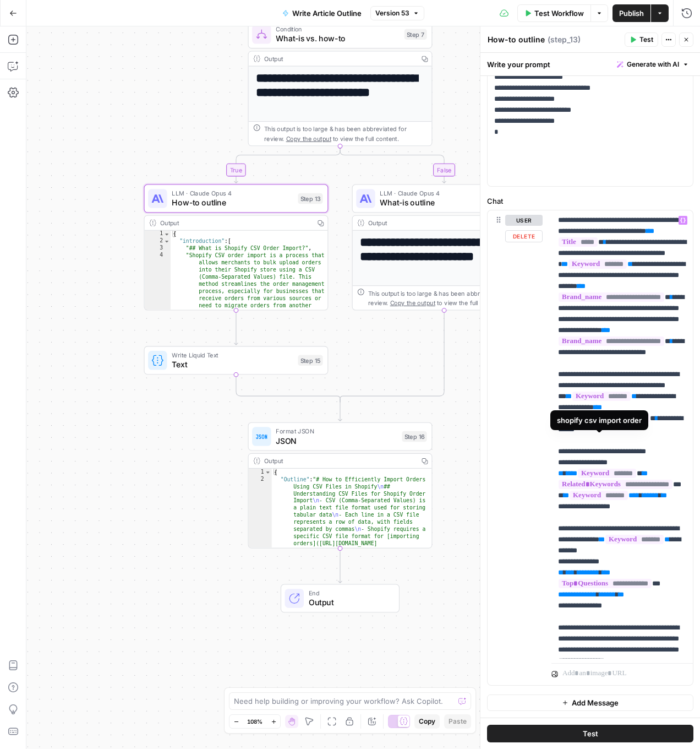 This screenshot has width=700, height=749. I want to click on span: Add Message, so click(595, 702).